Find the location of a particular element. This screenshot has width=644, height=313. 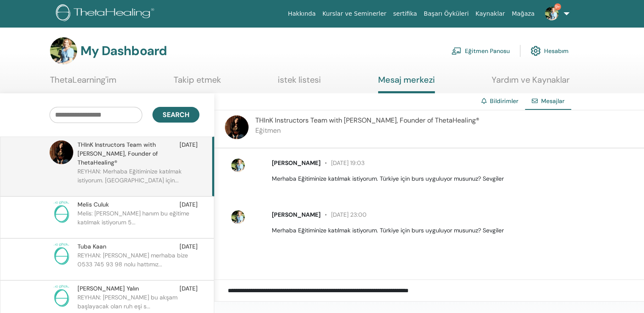

a: Kaynaklar is located at coordinates (491, 14).